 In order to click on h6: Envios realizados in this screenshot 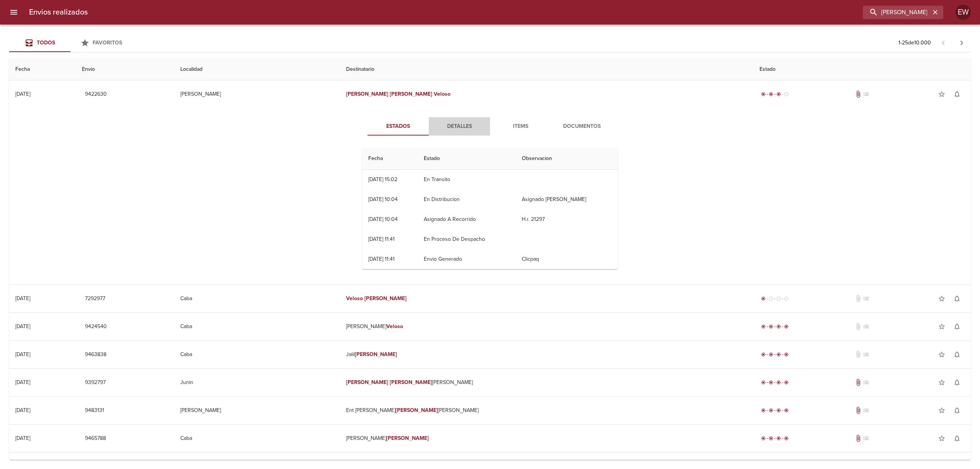, I will do `click(58, 12)`.